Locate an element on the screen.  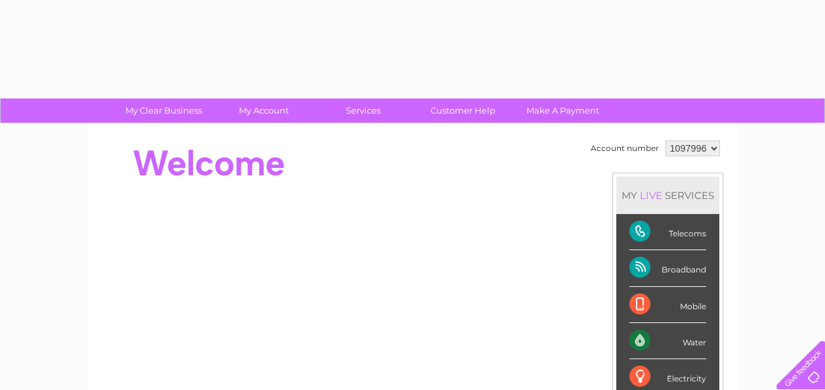
a: My Clear Business is located at coordinates (163, 110).